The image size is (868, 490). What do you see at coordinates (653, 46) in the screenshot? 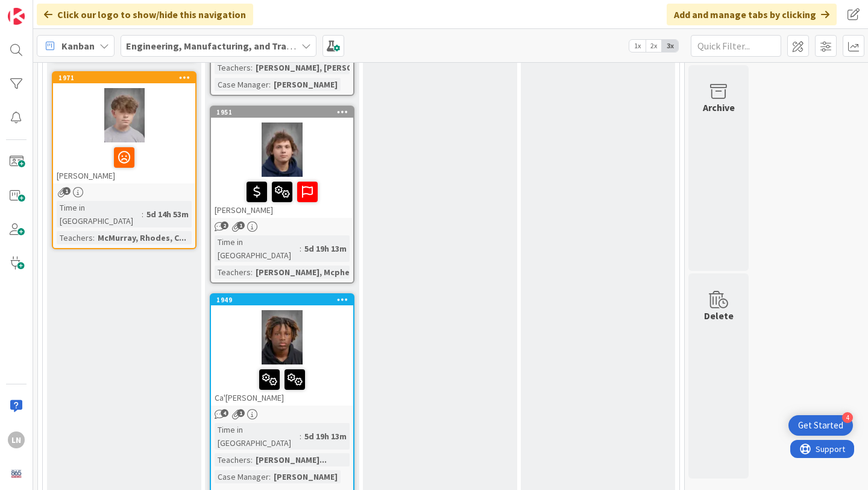
I see `span: 2x` at bounding box center [653, 46].